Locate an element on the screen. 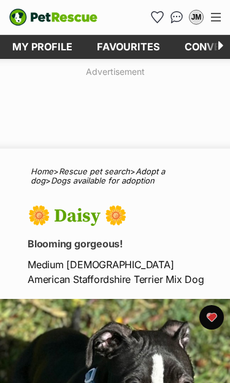 This screenshot has width=230, height=383. a: Adopt a dog is located at coordinates (98, 176).